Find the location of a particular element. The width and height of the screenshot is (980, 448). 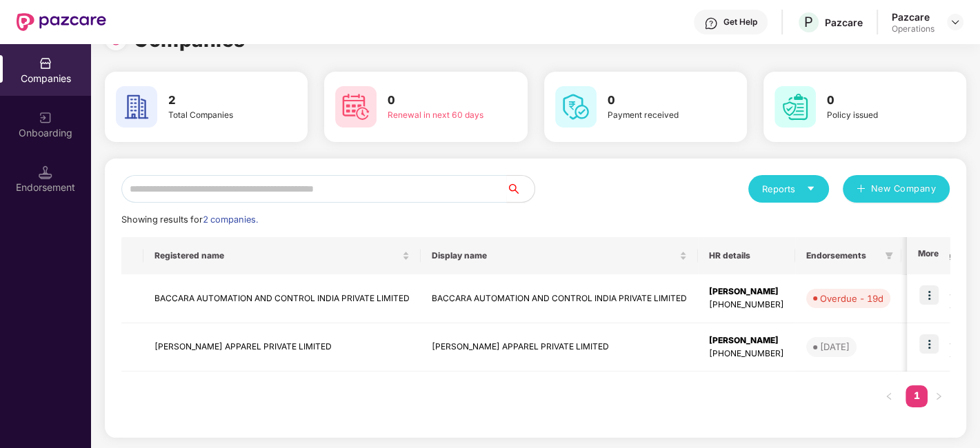

div: Operations is located at coordinates (913, 29).